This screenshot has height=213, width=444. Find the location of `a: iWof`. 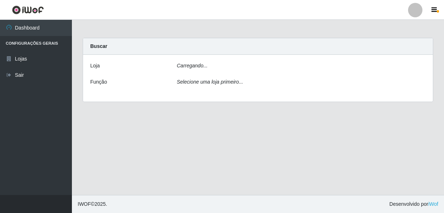

a: iWof is located at coordinates (433, 204).